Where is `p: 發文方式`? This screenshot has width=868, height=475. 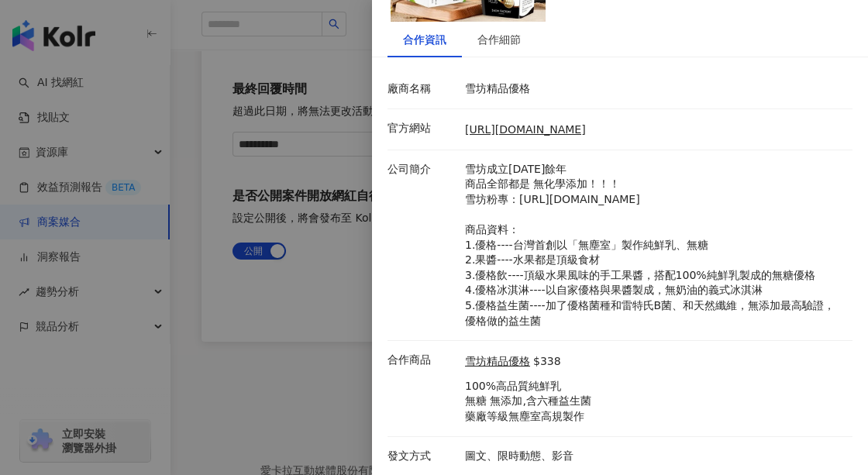 p: 發文方式 is located at coordinates (422, 456).